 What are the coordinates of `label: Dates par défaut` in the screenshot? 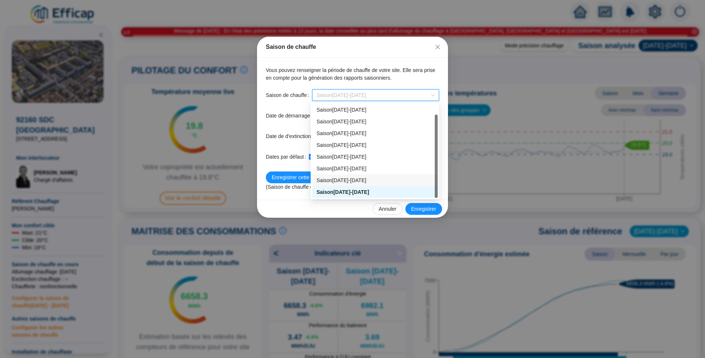 It's located at (287, 157).